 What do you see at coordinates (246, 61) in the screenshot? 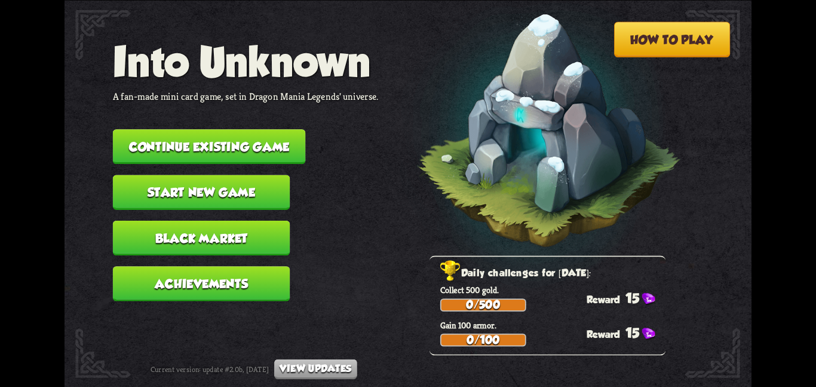
I see `h1: Into Unknown` at bounding box center [246, 61].